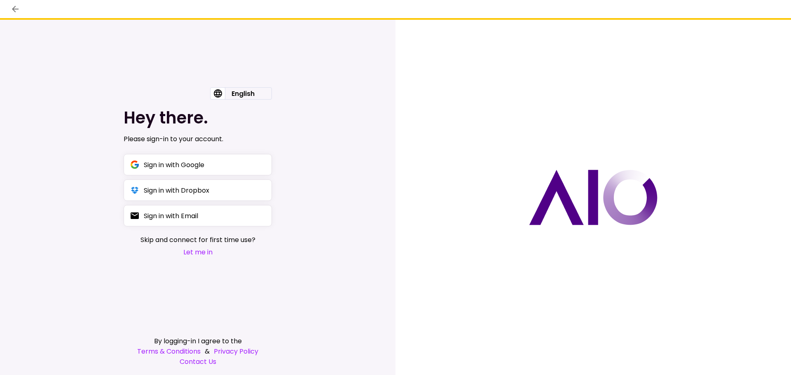 Image resolution: width=791 pixels, height=375 pixels. Describe the element at coordinates (198, 341) in the screenshot. I see `div: By logging-in I agree to the` at that location.